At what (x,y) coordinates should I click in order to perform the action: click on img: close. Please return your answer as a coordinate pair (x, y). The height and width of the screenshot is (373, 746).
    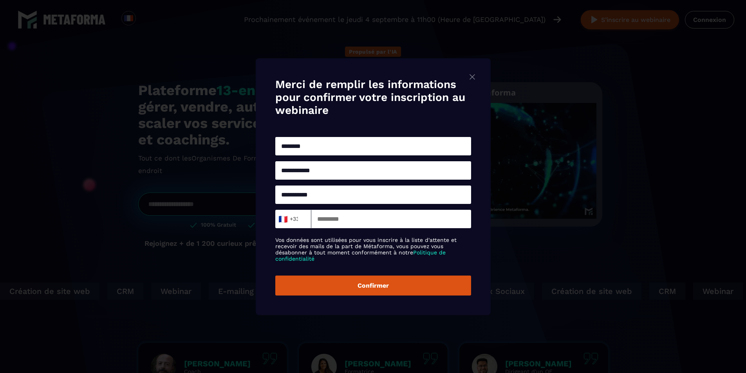
    Looking at the image, I should click on (472, 77).